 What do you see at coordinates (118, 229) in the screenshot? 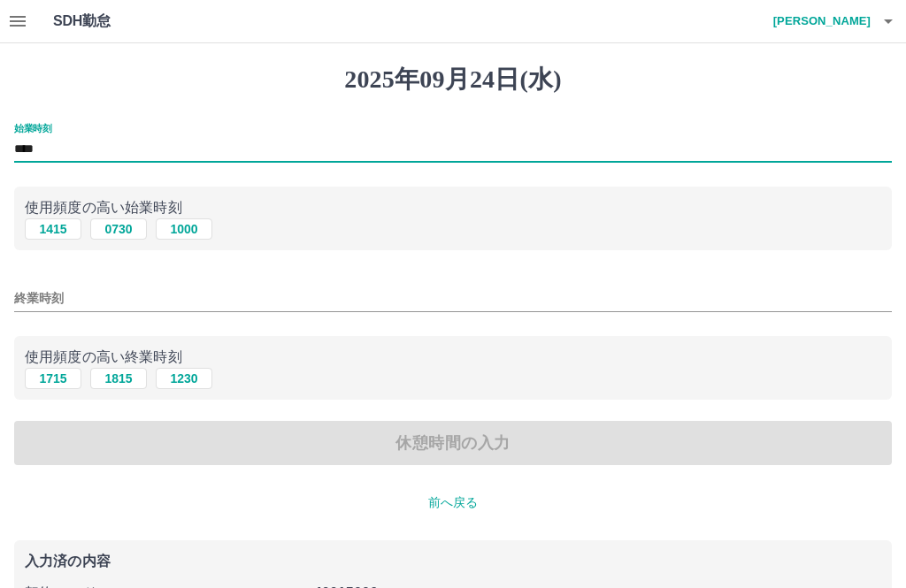
I see `button: 0730` at bounding box center [118, 229].